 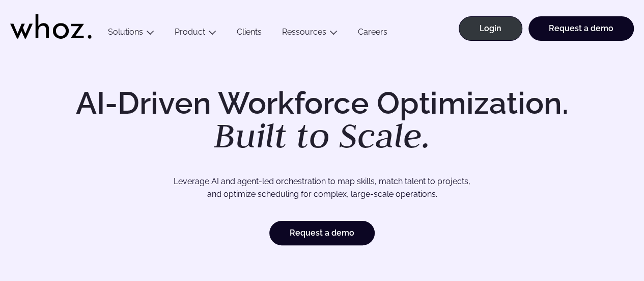 I want to click on a: Clients, so click(x=249, y=34).